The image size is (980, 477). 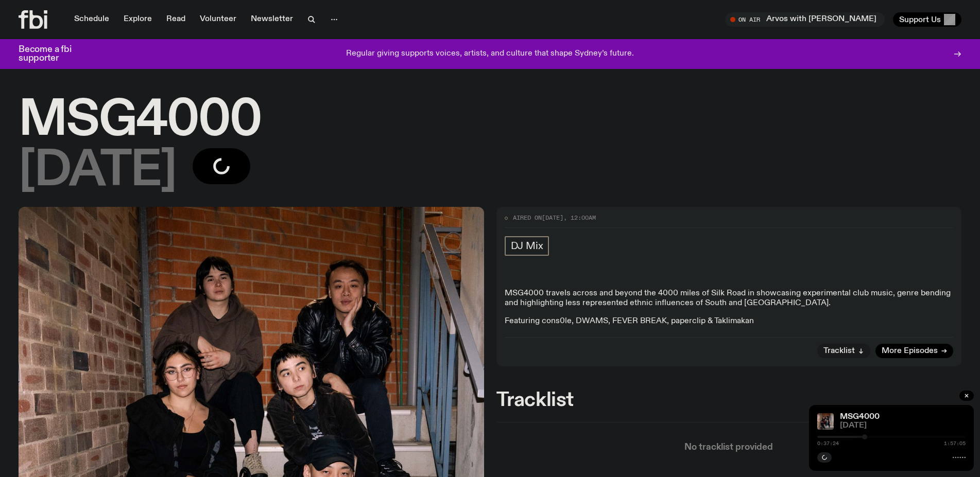 What do you see at coordinates (526, 246) in the screenshot?
I see `a: DJ Mix` at bounding box center [526, 246].